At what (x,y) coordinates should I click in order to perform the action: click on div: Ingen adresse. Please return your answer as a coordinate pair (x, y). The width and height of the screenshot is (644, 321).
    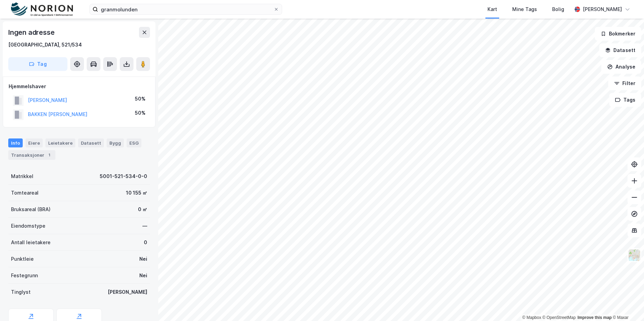
    Looking at the image, I should click on (32, 32).